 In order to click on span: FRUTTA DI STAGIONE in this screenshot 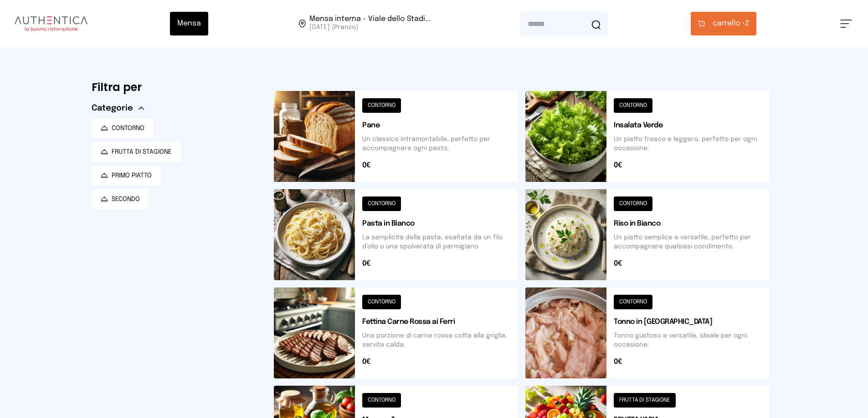, I will do `click(142, 152)`.